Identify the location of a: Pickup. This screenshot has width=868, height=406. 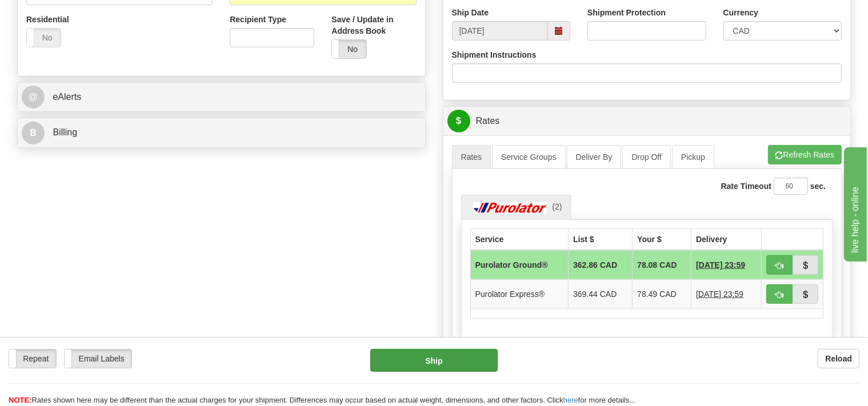
(693, 157).